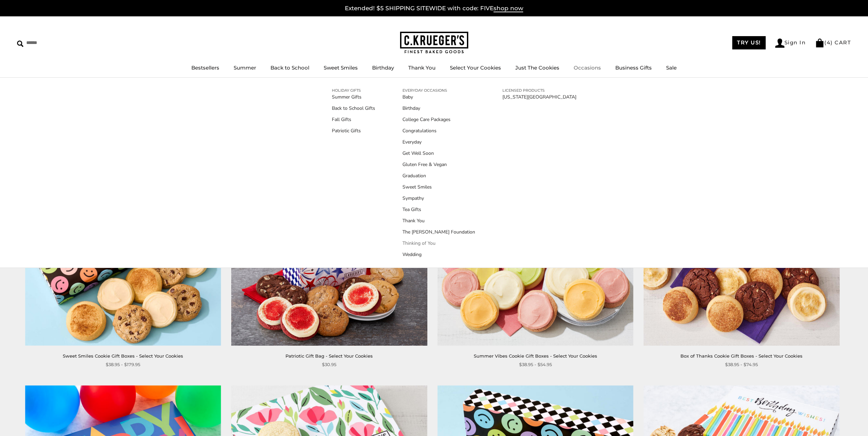 The width and height of the screenshot is (868, 436). What do you see at coordinates (829, 42) in the screenshot?
I see `span: 4` at bounding box center [829, 42].